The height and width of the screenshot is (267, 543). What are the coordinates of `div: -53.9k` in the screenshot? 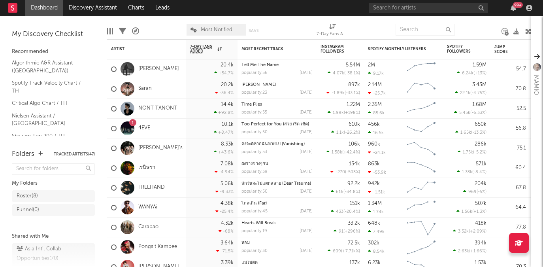 It's located at (377, 172).